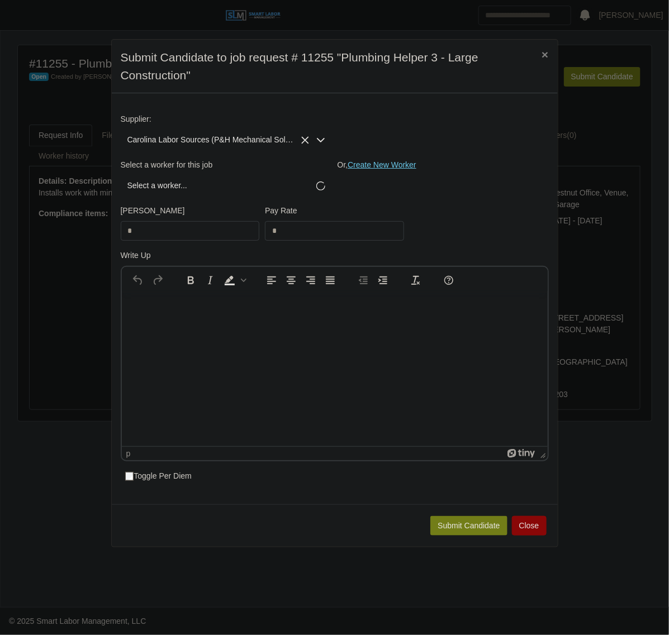 This screenshot has width=669, height=635. Describe the element at coordinates (415, 280) in the screenshot. I see `button: Clear formatting` at that location.